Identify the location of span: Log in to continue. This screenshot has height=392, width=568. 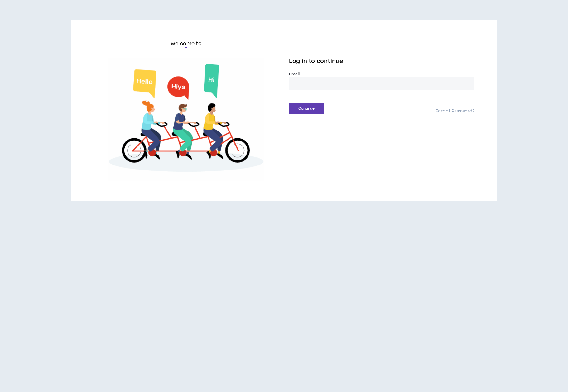
(316, 61).